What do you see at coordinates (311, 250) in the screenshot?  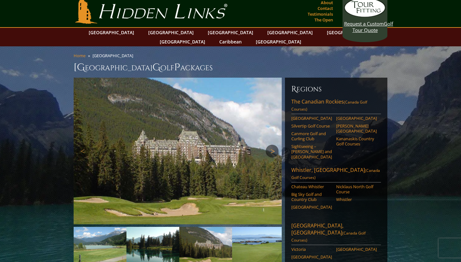 I see `a: Victoria` at bounding box center [311, 250].